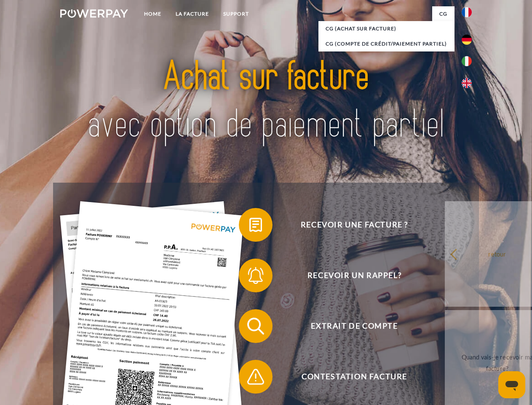  What do you see at coordinates (236, 14) in the screenshot?
I see `a: Support` at bounding box center [236, 14].